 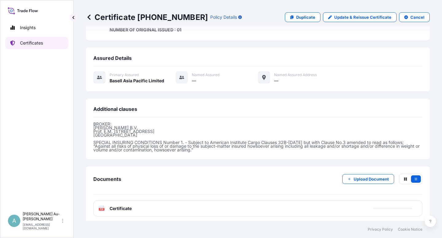 I want to click on p: Duplicate, so click(x=306, y=17).